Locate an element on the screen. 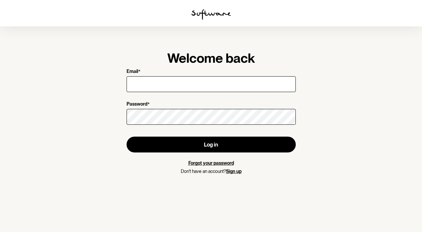  button: Log in is located at coordinates (211, 145).